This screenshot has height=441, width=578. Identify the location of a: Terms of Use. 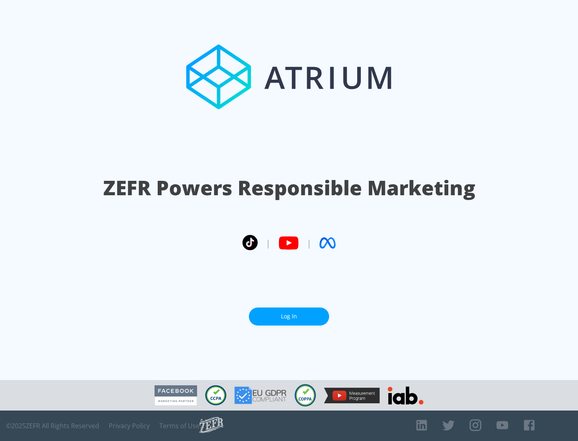
(179, 426).